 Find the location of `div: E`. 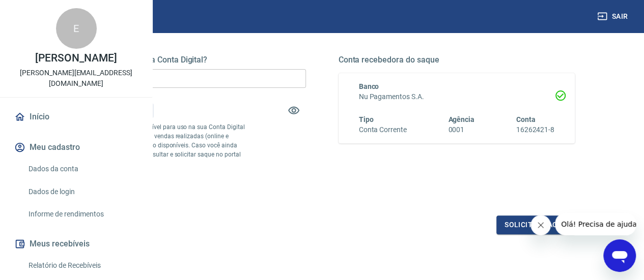

div: E is located at coordinates (76, 29).